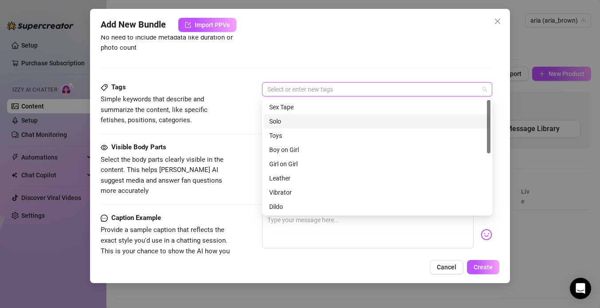 This screenshot has height=308, width=600. Describe the element at coordinates (447, 267) in the screenshot. I see `button: Cancel` at that location.